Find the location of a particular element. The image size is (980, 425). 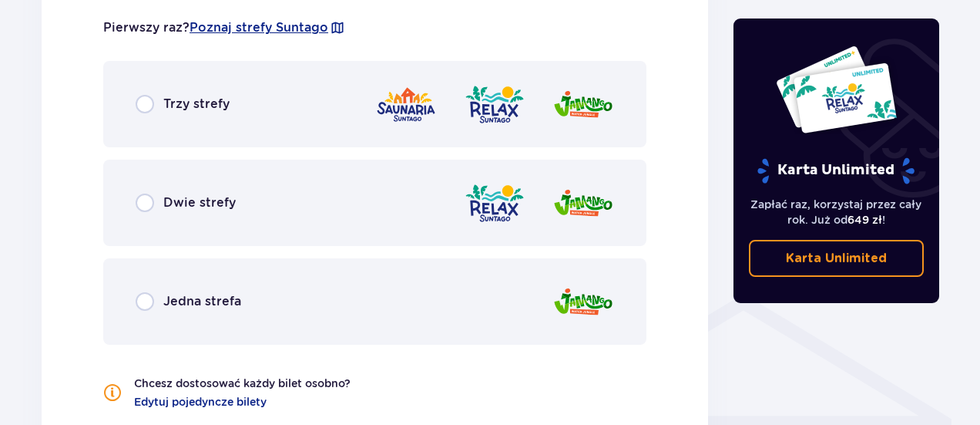

a: Poznaj strefy Suntago is located at coordinates (258, 28).